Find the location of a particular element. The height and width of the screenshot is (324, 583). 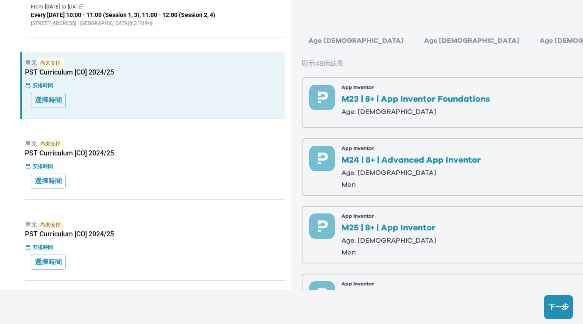

p: 下一步 is located at coordinates (558, 307).